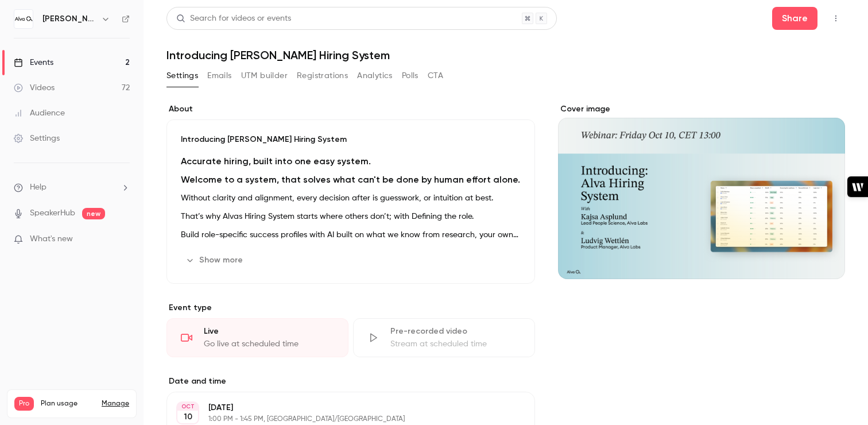 The image size is (868, 425). What do you see at coordinates (72, 187) in the screenshot?
I see `li: help-dropdown-opener` at bounding box center [72, 187].